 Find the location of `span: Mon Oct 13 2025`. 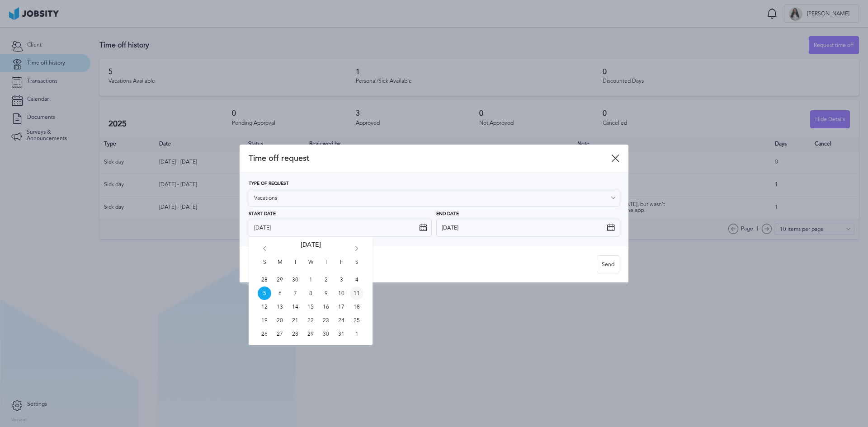

span: Mon Oct 13 2025 is located at coordinates (280, 307).